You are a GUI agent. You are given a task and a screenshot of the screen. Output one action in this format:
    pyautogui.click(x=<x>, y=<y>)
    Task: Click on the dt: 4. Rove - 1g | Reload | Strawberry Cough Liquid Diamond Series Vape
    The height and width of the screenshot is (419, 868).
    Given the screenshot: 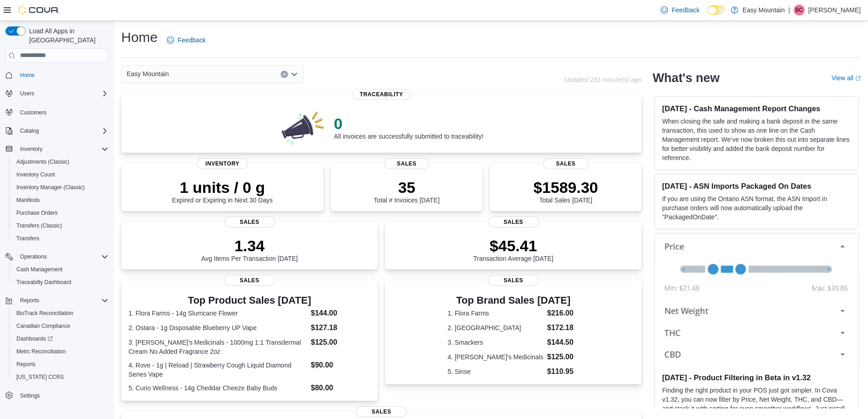 What is the action you would take?
    pyautogui.click(x=218, y=369)
    